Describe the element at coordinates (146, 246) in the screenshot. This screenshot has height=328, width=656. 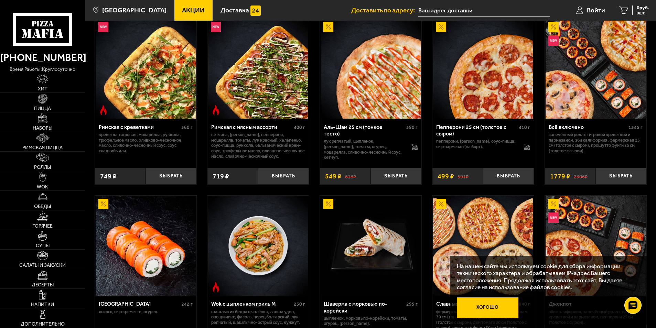
I see `a: АкционныйФиладельфия` at that location.